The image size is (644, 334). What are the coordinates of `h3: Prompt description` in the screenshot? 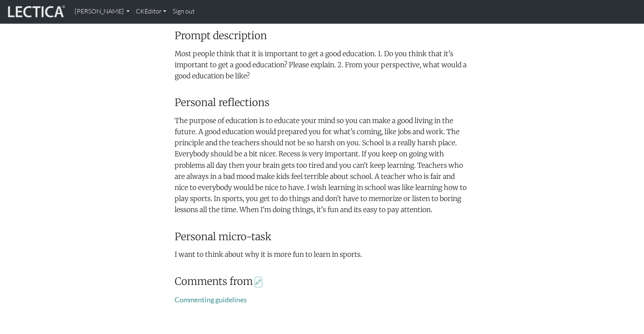 It's located at (322, 36).